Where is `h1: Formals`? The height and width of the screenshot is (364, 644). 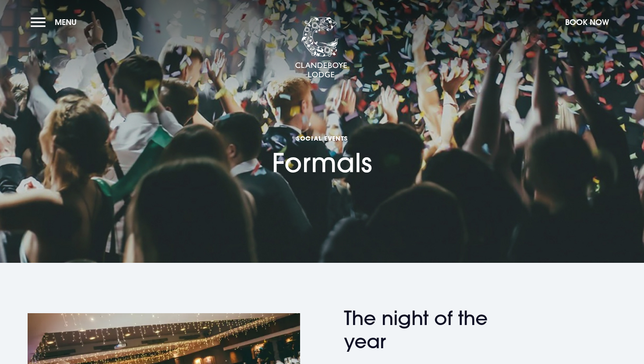 h1: Formals is located at coordinates (322, 134).